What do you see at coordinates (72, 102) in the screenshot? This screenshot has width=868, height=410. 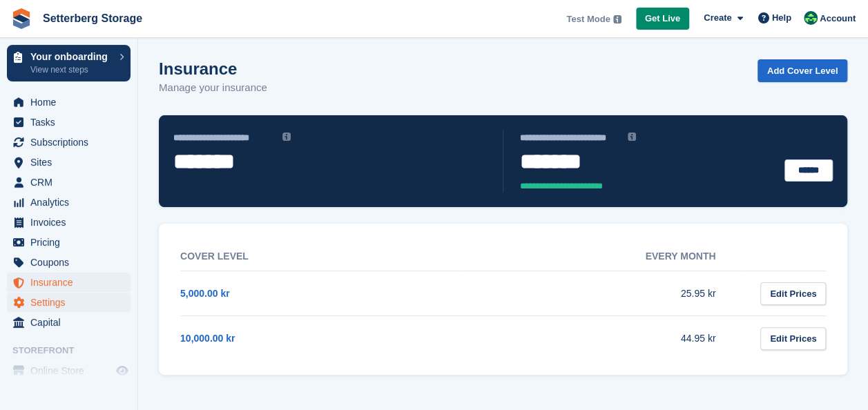 I see `span: Home` at bounding box center [72, 102].